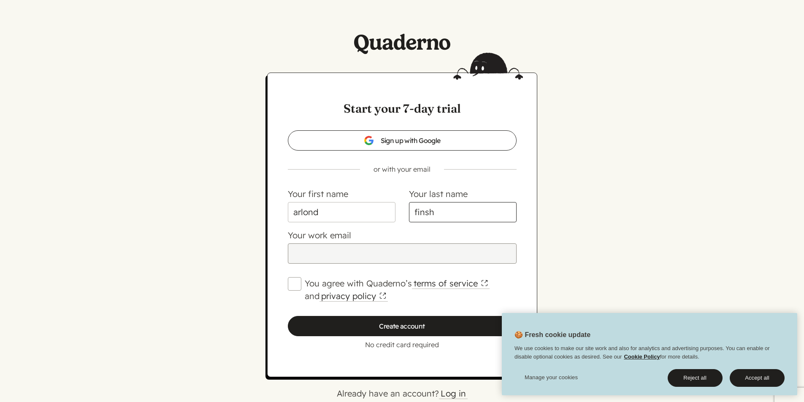  I want to click on div: We use cookies to make our site work and also for analytics and advertising purposes. You can ena..., so click(650, 355).